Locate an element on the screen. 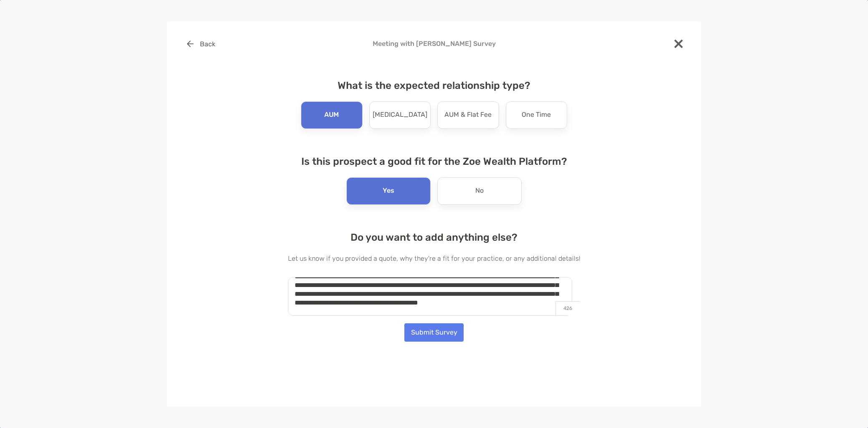 The image size is (868, 428). p: Let us know if you provided a quote, why they're a fit for your practice, or any additional details! is located at coordinates (434, 258).